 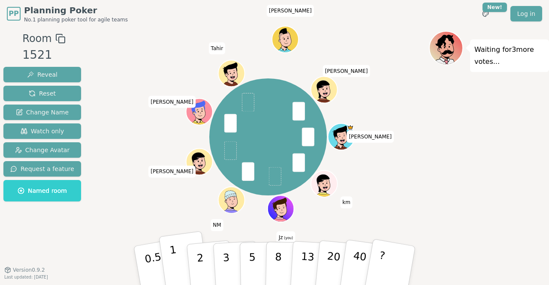 What do you see at coordinates (42, 150) in the screenshot?
I see `span: Change Avatar` at bounding box center [42, 150].